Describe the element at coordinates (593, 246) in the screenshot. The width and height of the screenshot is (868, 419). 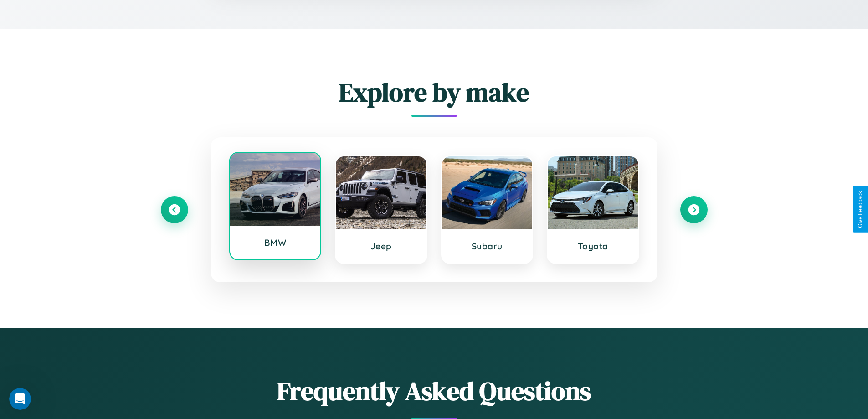
I see `h3: Toyota` at that location.